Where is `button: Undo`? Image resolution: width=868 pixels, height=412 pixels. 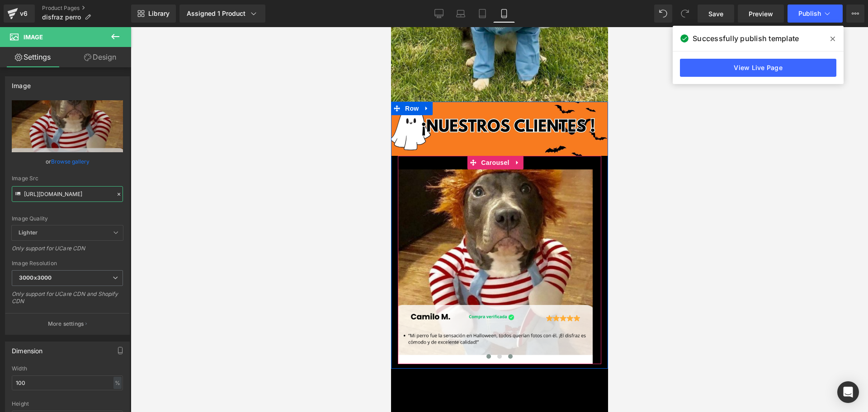
button: Undo is located at coordinates (663, 14).